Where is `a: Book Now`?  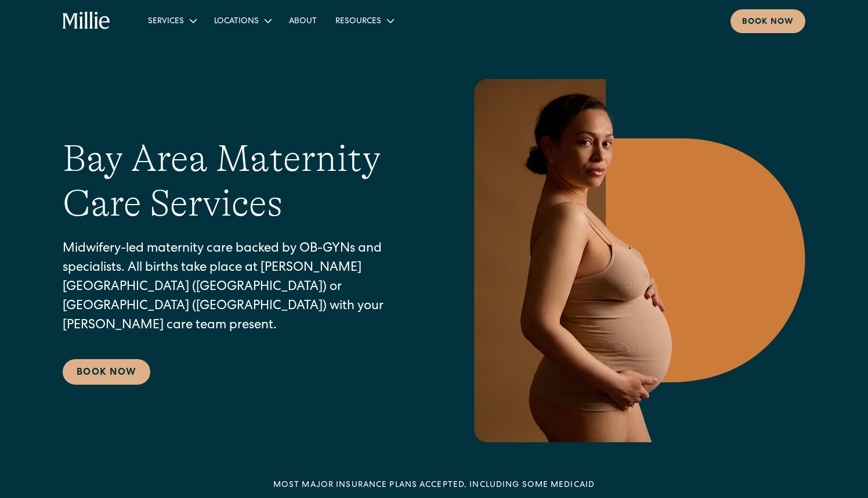
a: Book Now is located at coordinates (106, 372).